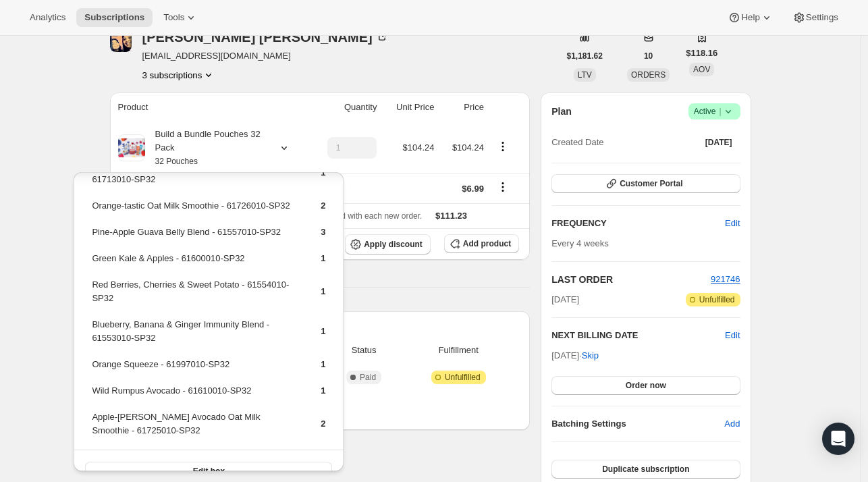 The width and height of the screenshot is (868, 482). What do you see at coordinates (195, 396) in the screenshot?
I see `td: Wild Rumpus Avocado - 61610010-SP32` at bounding box center [195, 396].